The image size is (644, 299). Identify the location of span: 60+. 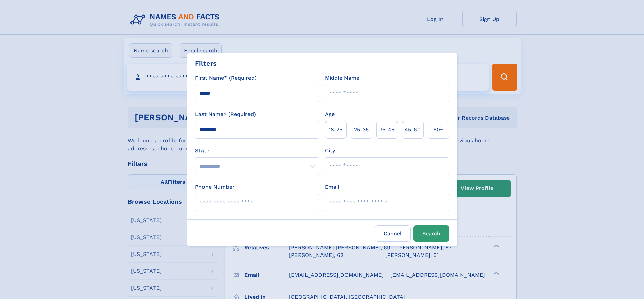
(438, 130).